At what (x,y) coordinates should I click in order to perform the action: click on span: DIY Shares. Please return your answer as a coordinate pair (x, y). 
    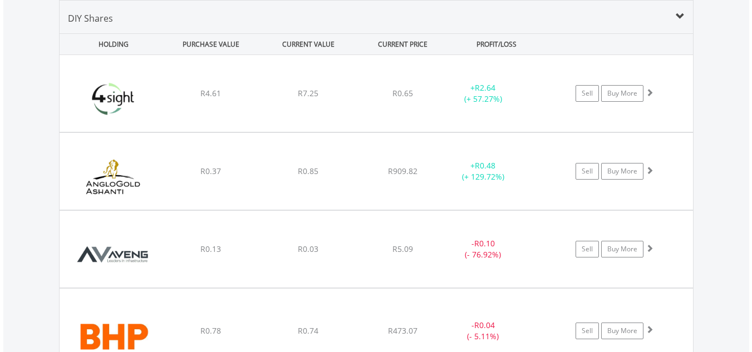
    Looking at the image, I should click on (90, 18).